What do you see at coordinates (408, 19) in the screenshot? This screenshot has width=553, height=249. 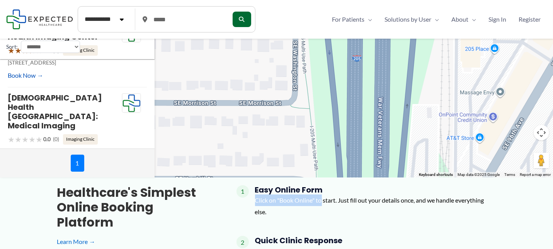 I see `span: Solutions by User` at bounding box center [408, 19].